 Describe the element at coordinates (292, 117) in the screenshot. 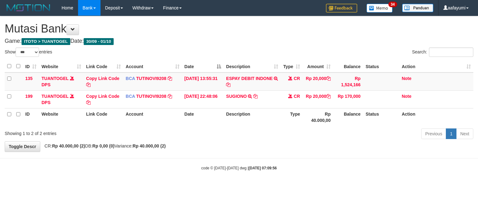

I see `th: Type` at that location.